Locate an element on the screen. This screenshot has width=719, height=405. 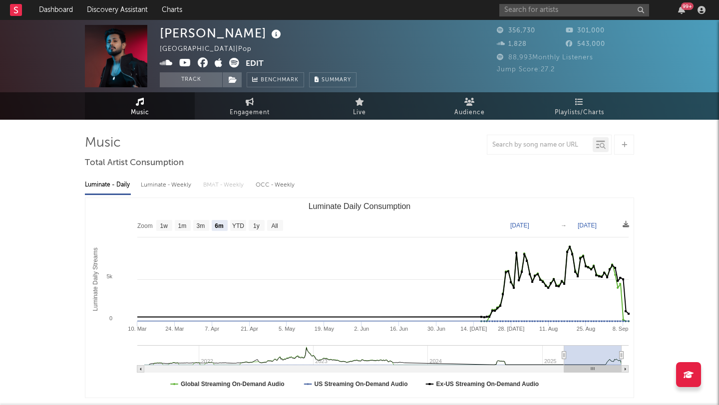
a: Audience is located at coordinates (469, 106).